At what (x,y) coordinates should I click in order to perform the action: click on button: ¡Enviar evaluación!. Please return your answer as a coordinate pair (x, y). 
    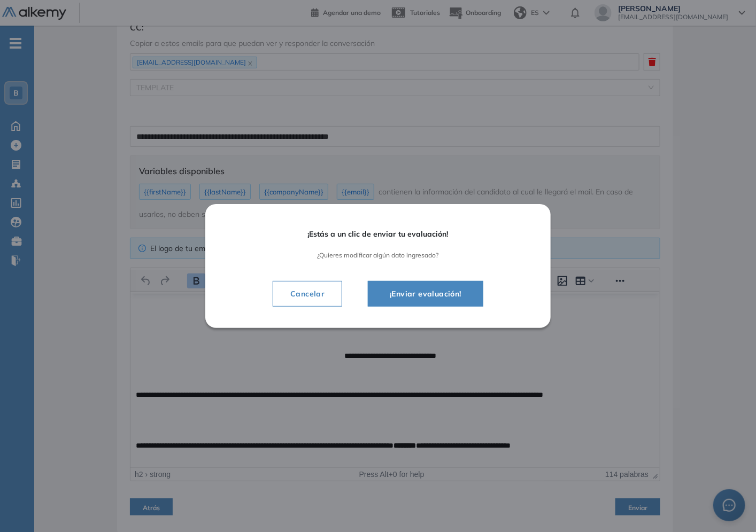
    Looking at the image, I should click on (426, 294).